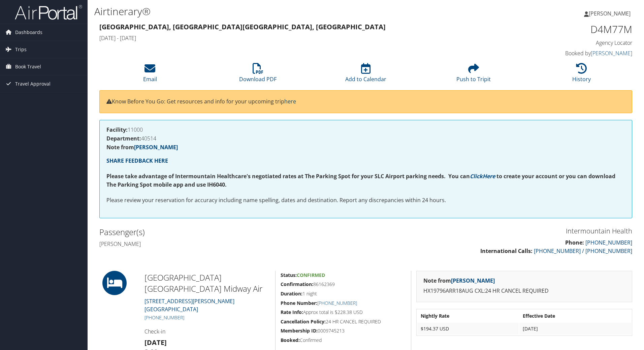  Describe the element at coordinates (288, 176) in the screenshot. I see `strong: Please take advantage of Intermountain Healthcare's negotiated rates at The Parking Spot for your...` at that location.